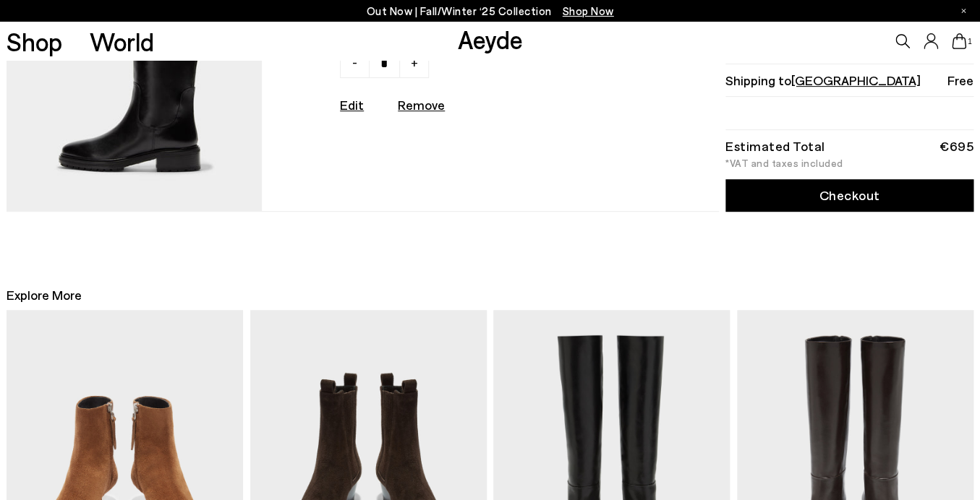 Image resolution: width=980 pixels, height=500 pixels. Describe the element at coordinates (490, 11) in the screenshot. I see `p: Out Now | Fall/Winter ‘25 Collection` at that location.